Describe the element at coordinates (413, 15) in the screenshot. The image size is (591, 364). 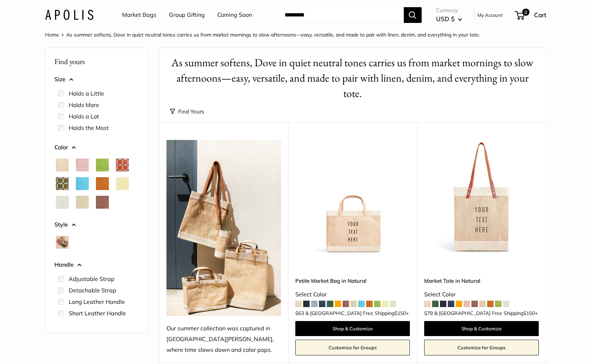
I see `button: Search` at that location.